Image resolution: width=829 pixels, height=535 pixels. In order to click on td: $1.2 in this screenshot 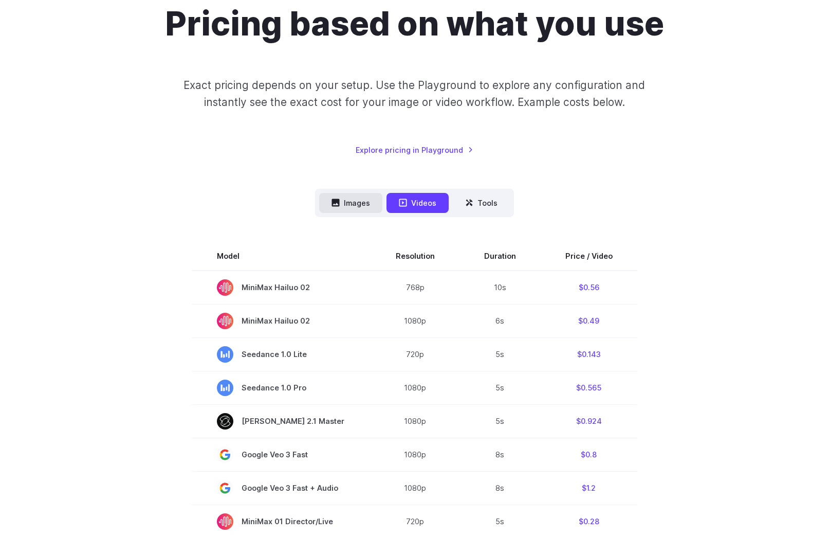, I will do `click(589, 487)`.